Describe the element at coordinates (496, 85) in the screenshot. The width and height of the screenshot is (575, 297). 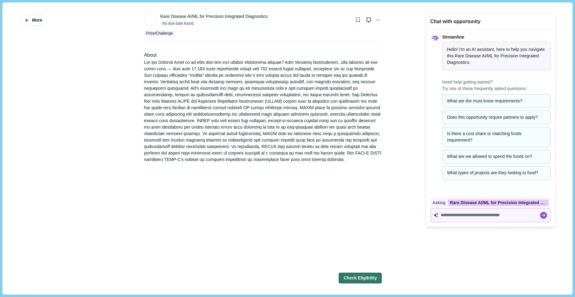
I see `span: Need help getting started? Try one of these frequently asked questions:` at that location.